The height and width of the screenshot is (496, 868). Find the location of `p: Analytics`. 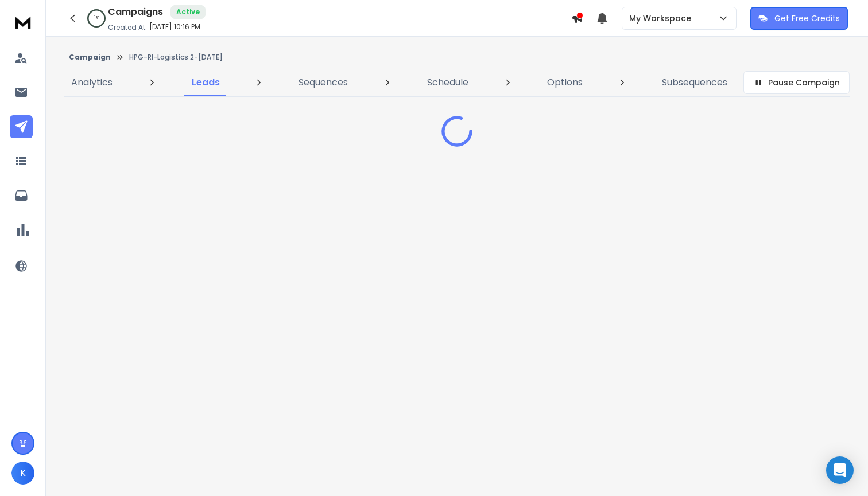

p: Analytics is located at coordinates (92, 83).